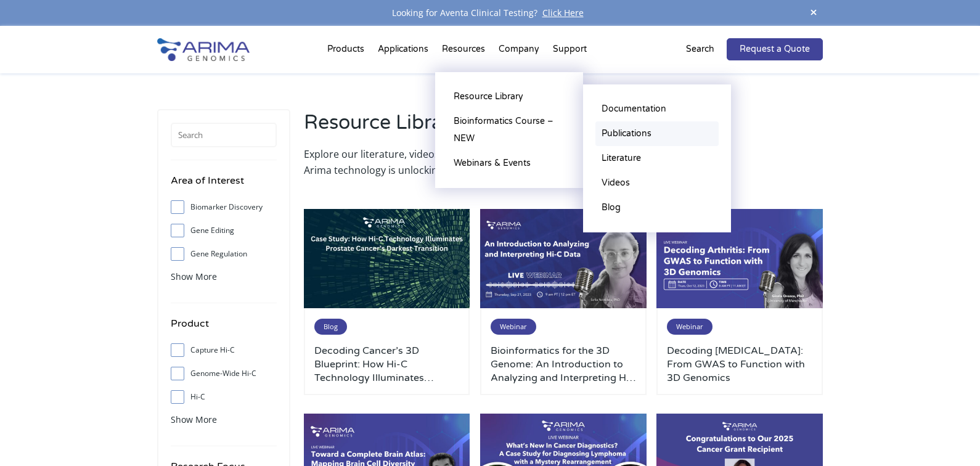 The width and height of the screenshot is (980, 466). Describe the element at coordinates (700, 49) in the screenshot. I see `p: Search` at that location.